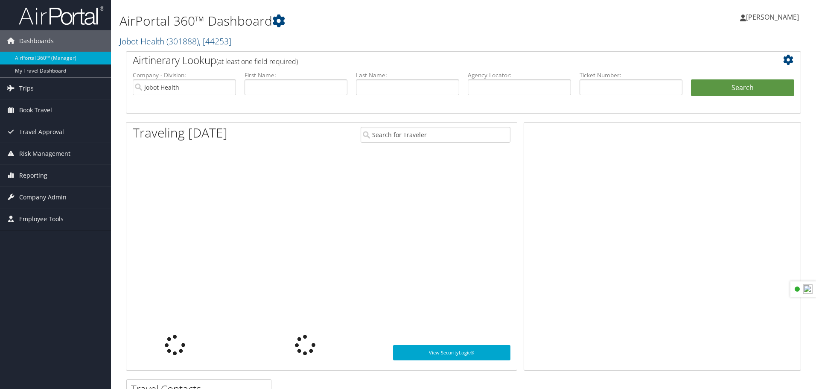 The image size is (816, 389). I want to click on span: Book Travel, so click(35, 110).